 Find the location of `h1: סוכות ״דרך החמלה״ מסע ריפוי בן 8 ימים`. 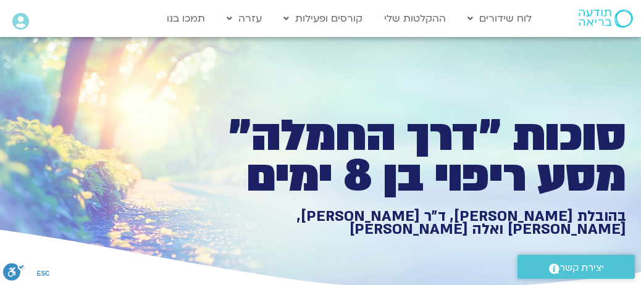

h1: סוכות ״דרך החמלה״ מסע ריפוי בן 8 ימים is located at coordinates (412, 156).